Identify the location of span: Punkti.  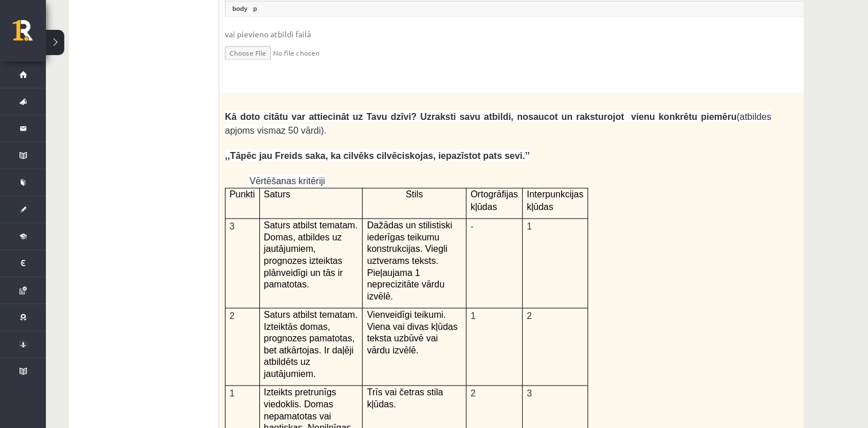
(242, 195).